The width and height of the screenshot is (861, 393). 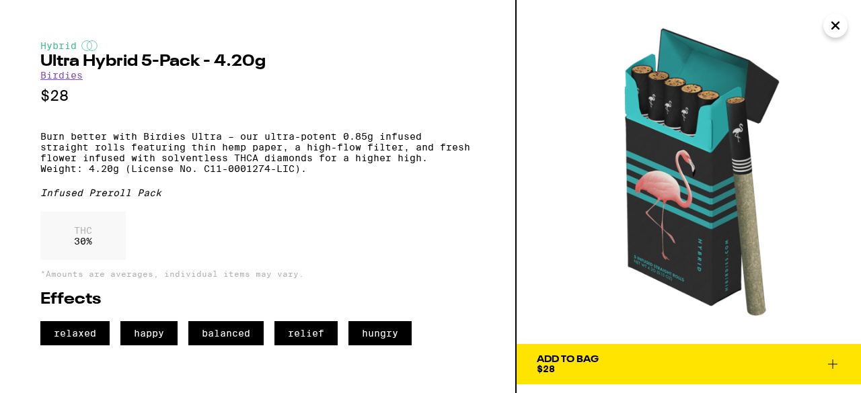 I want to click on span: relief, so click(x=306, y=334).